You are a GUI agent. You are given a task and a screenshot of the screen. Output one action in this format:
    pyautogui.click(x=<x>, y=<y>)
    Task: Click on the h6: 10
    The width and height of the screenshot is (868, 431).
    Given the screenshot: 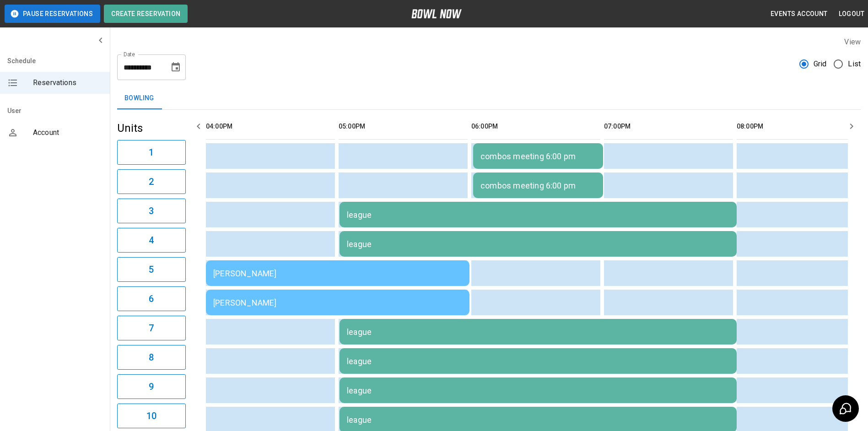 What is the action you would take?
    pyautogui.click(x=152, y=416)
    